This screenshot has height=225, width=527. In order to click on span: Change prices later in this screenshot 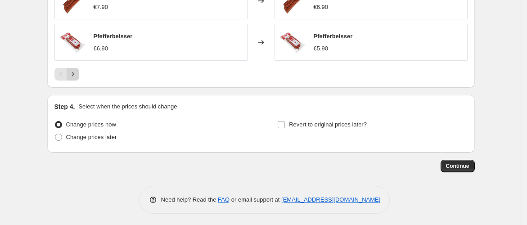, I will do `click(91, 137)`.